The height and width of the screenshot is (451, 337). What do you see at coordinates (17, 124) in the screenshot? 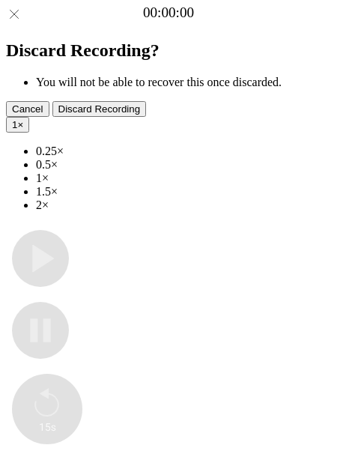
I see `button: 1×` at bounding box center [17, 124].